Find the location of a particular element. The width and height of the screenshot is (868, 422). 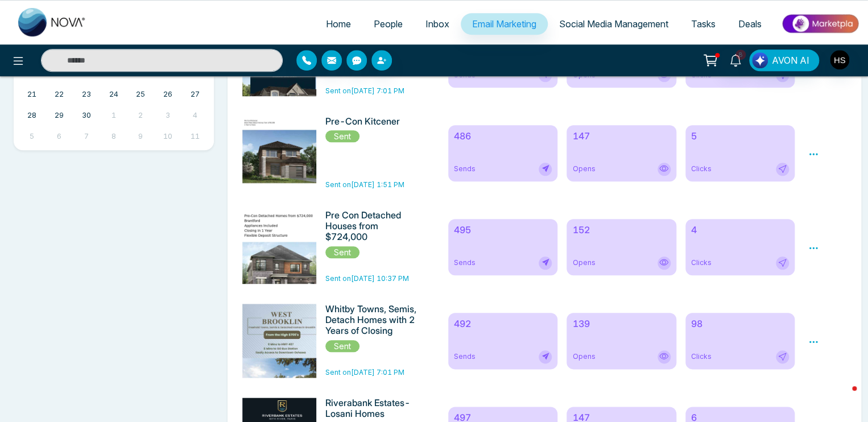

a: September 30, 2025 is located at coordinates (86, 115).